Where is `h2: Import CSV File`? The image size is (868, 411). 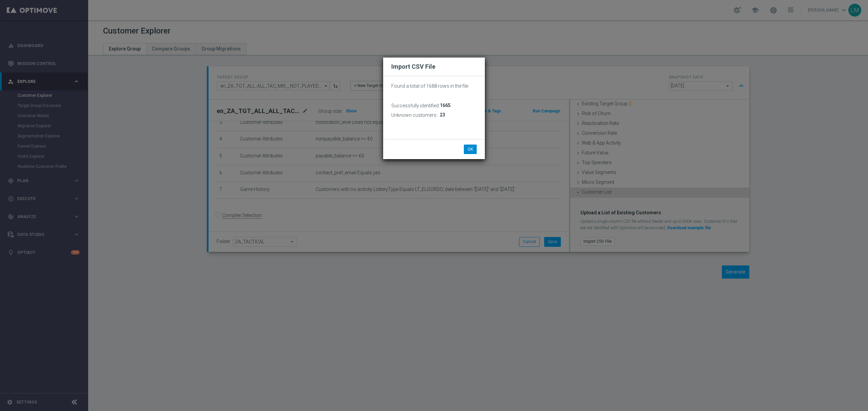 h2: Import CSV File is located at coordinates (434, 67).